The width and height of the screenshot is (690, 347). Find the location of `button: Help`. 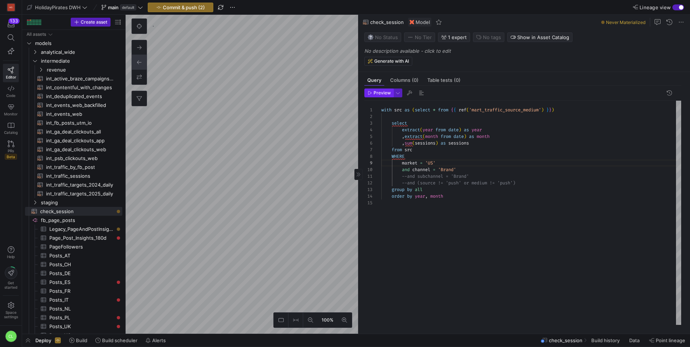

button: Help is located at coordinates (11, 252).